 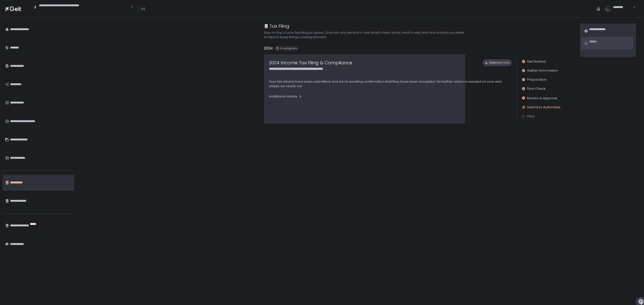 What do you see at coordinates (543, 107) in the screenshot?
I see `span: Submit to Authorities` at bounding box center [543, 107].